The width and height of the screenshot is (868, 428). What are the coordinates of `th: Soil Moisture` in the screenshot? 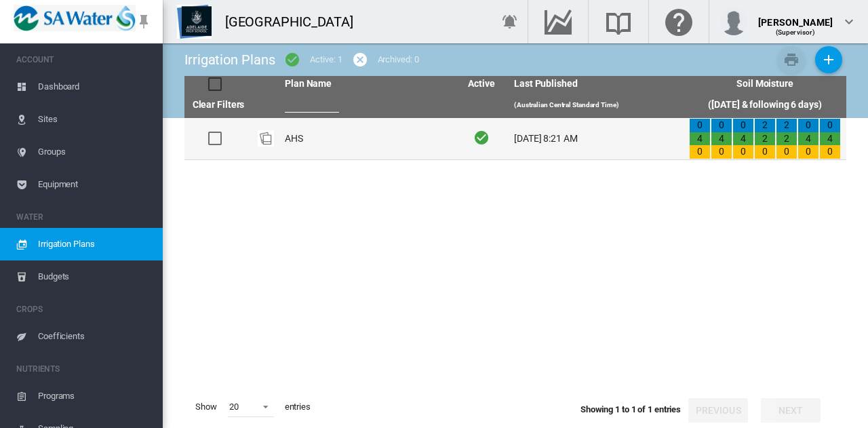 It's located at (766, 84).